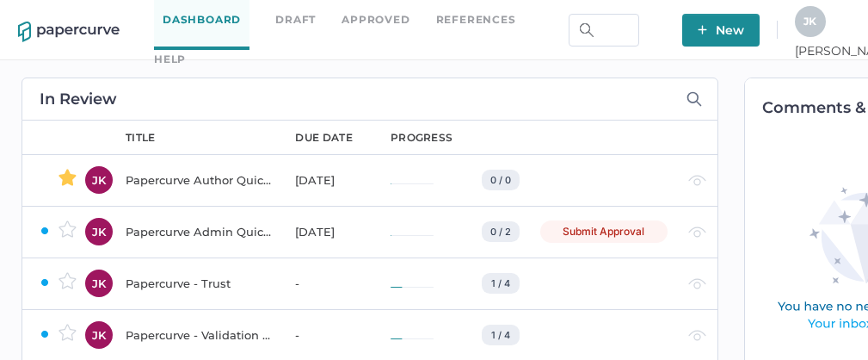  Describe the element at coordinates (703, 29) in the screenshot. I see `img: plus-white.e19ec114.svg` at that location.